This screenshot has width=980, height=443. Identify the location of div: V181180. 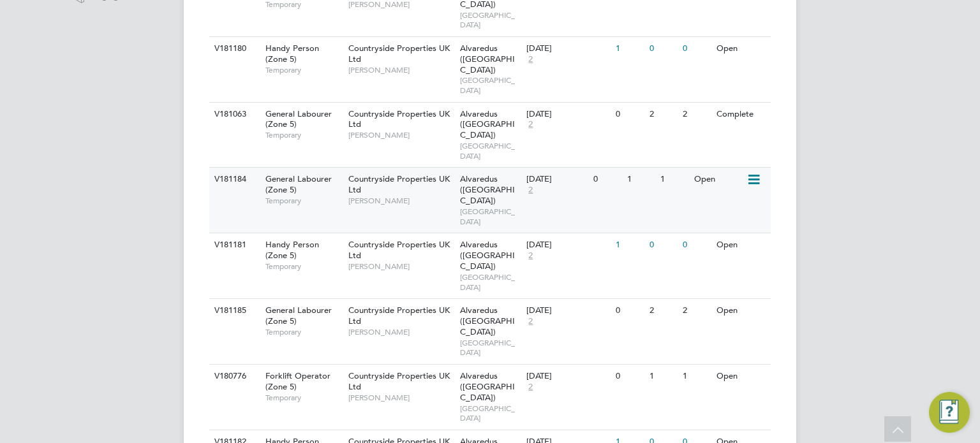
(233, 48).